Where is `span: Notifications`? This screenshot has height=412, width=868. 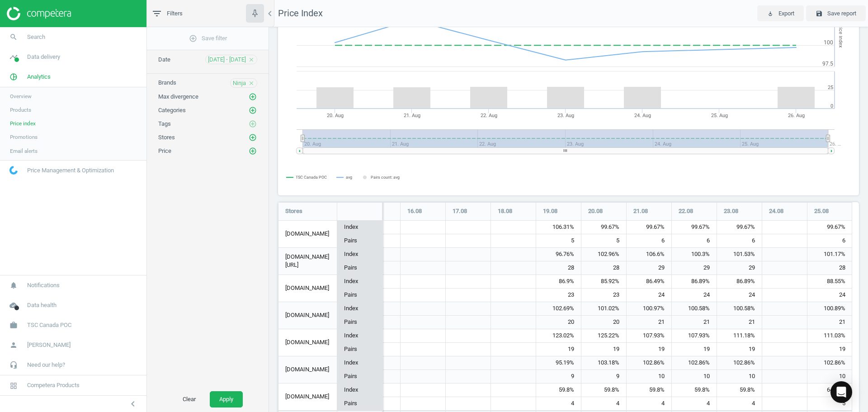
span: Notifications is located at coordinates (43, 285).